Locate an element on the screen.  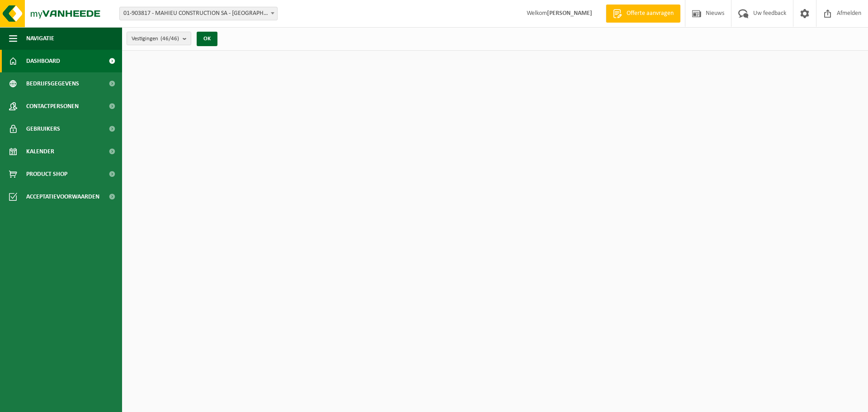
span: Product Shop is located at coordinates (46, 174).